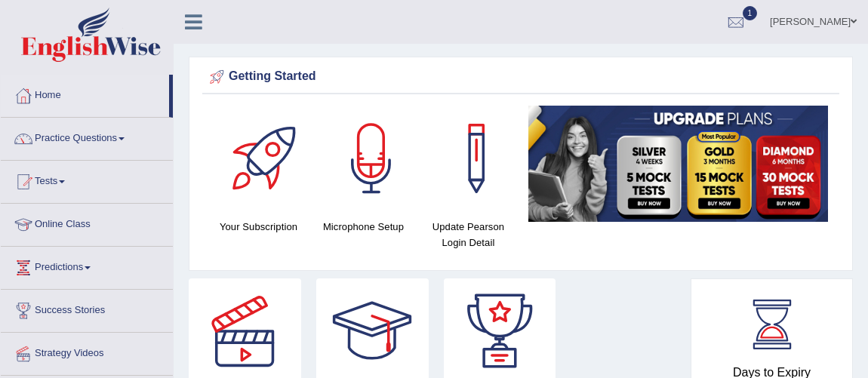  I want to click on a: Success Stories, so click(86, 309).